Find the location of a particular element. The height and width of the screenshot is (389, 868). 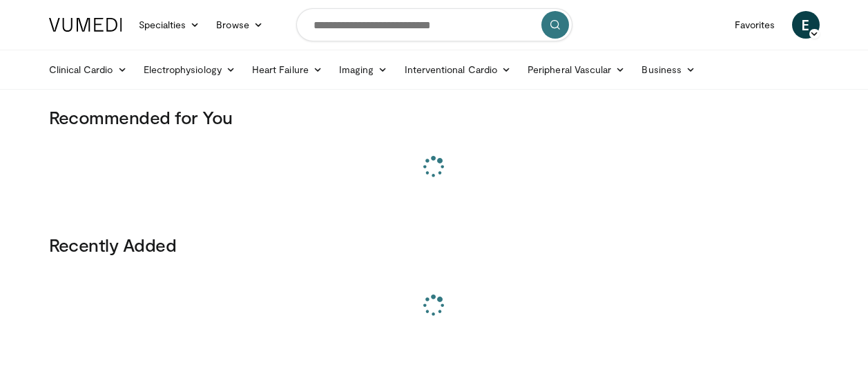

span: E is located at coordinates (806, 25).